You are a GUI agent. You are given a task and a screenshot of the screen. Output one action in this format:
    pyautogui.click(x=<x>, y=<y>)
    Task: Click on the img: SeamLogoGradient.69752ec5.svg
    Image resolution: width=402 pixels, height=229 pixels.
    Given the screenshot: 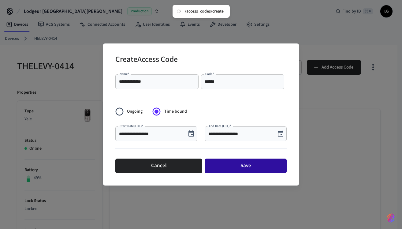 What is the action you would take?
    pyautogui.click(x=391, y=218)
    